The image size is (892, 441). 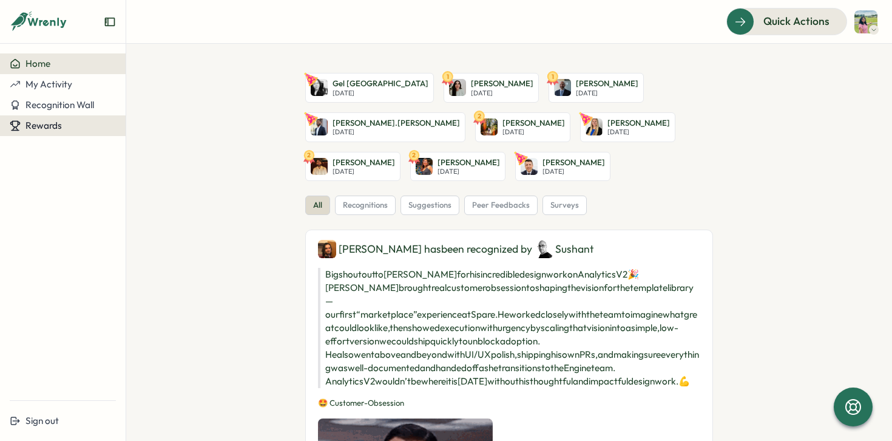 What do you see at coordinates (110, 22) in the screenshot?
I see `button: Expand sidebar` at bounding box center [110, 22].